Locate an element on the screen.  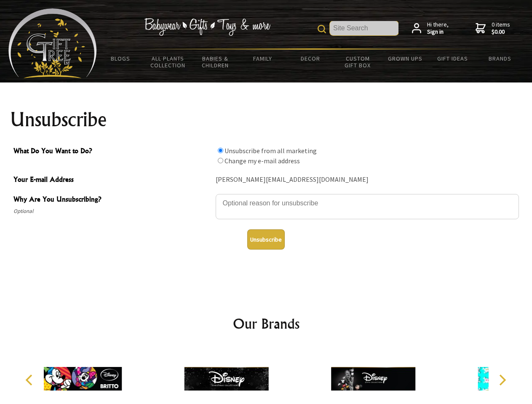
a: Grown Ups is located at coordinates (404, 58).